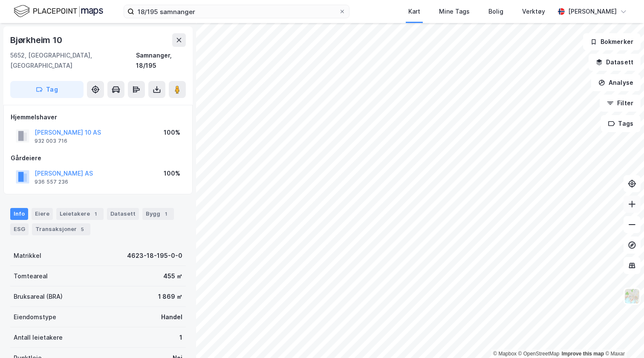 This screenshot has width=644, height=358. What do you see at coordinates (538, 354) in the screenshot?
I see `a: OpenStreetMap` at bounding box center [538, 354].